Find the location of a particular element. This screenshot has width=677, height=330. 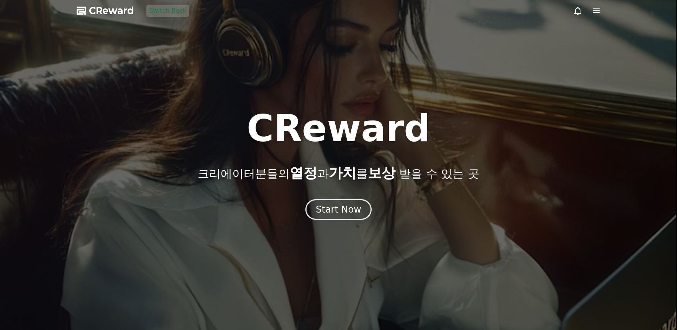

button: Start Now is located at coordinates (338, 209).